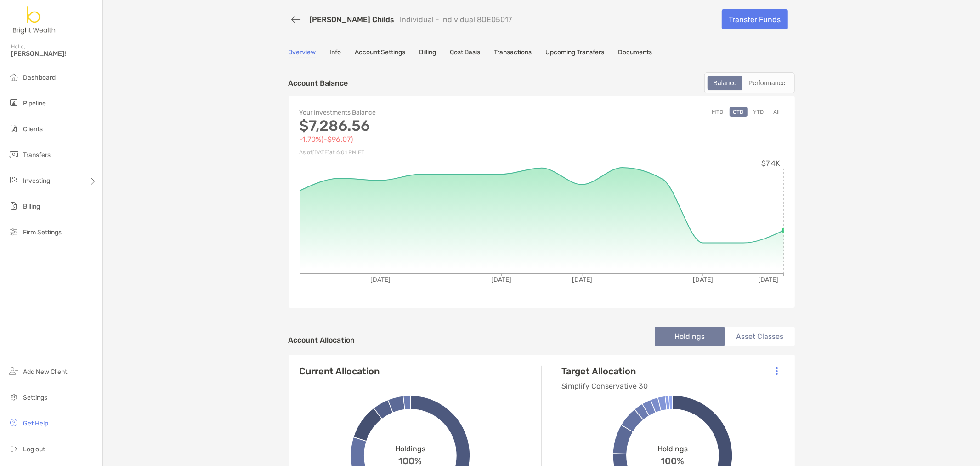 This screenshot has width=980, height=466. I want to click on img: Zoe Logo, so click(35, 20).